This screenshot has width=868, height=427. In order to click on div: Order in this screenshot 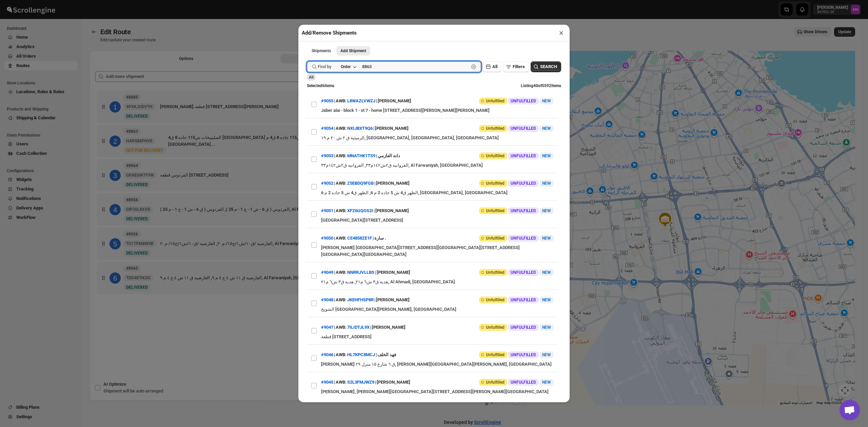, I will do `click(346, 67)`.